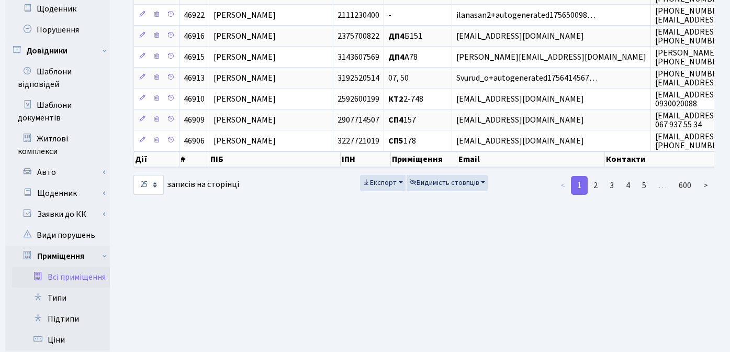  I want to click on a: Порушення, so click(58, 30).